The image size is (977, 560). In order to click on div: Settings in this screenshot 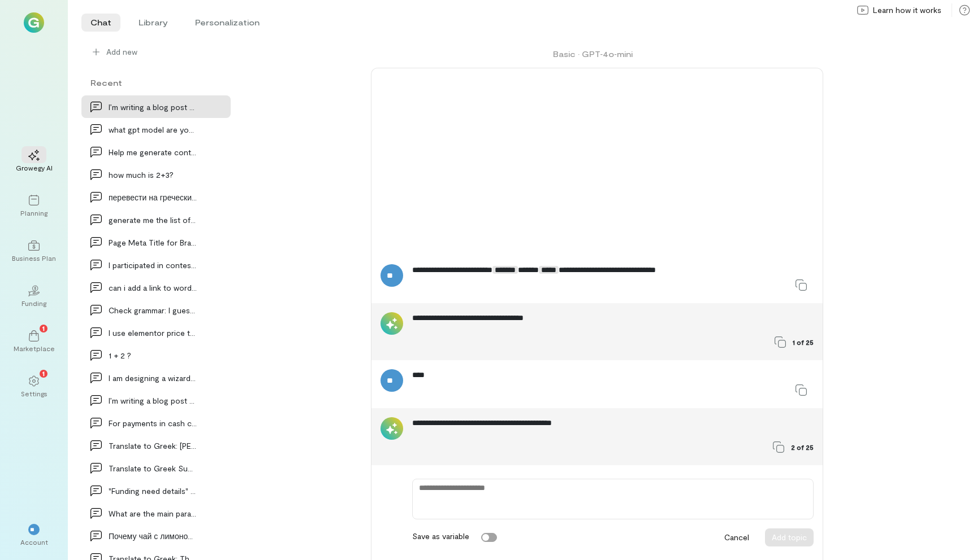, I will do `click(34, 393)`.